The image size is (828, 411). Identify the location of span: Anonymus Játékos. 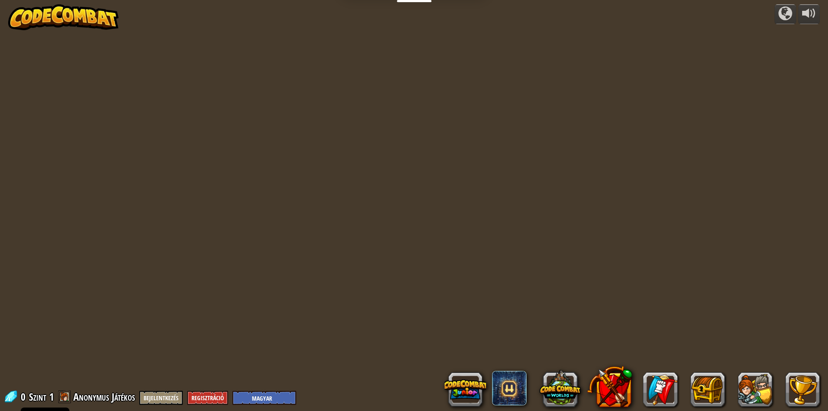
(104, 397).